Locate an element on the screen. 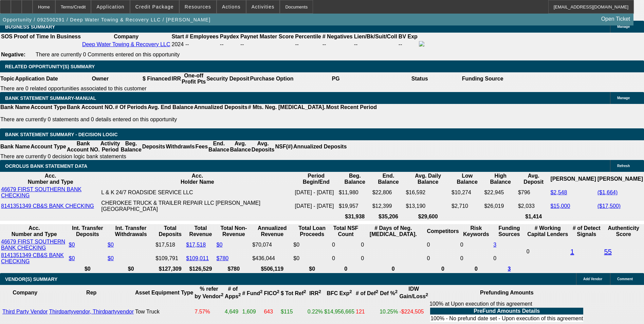 This screenshot has width=644, height=324. th: Int. Transfer Deposits is located at coordinates (88, 231).